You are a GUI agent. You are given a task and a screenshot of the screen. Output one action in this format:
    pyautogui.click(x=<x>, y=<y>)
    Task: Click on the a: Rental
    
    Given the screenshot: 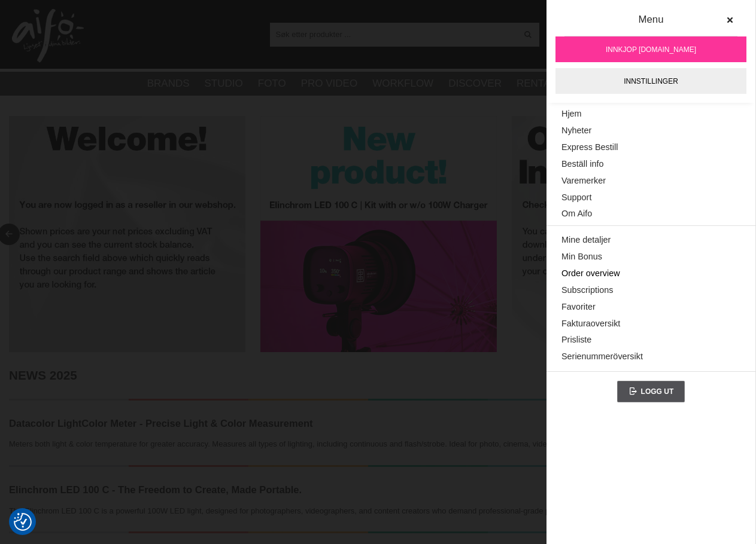 What is the action you would take?
    pyautogui.click(x=536, y=84)
    